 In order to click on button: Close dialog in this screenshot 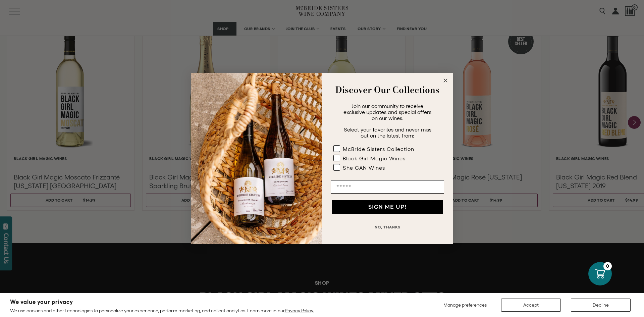, I will do `click(445, 80)`.